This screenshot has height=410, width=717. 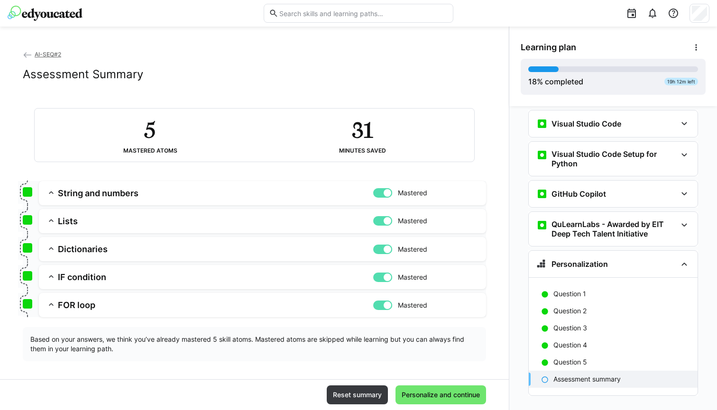 What do you see at coordinates (215, 305) in the screenshot?
I see `h3: FOR loop` at bounding box center [215, 305].